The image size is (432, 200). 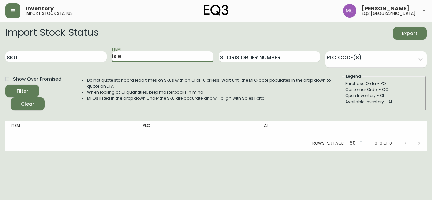 I want to click on span: Export, so click(x=410, y=33).